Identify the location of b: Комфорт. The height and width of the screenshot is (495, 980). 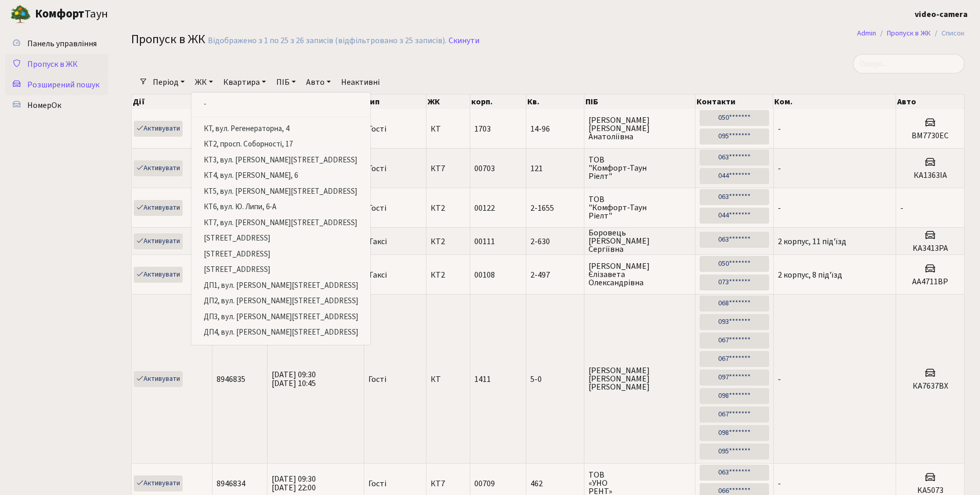
(59, 14).